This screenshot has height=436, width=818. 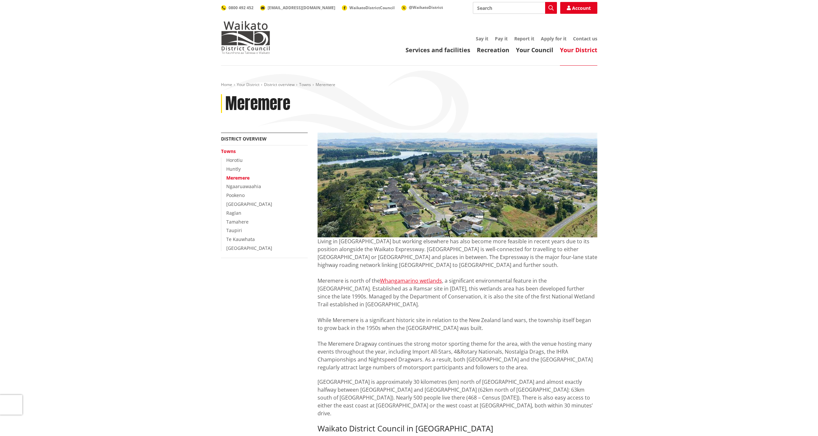 I want to click on a: Services and facilities, so click(x=438, y=50).